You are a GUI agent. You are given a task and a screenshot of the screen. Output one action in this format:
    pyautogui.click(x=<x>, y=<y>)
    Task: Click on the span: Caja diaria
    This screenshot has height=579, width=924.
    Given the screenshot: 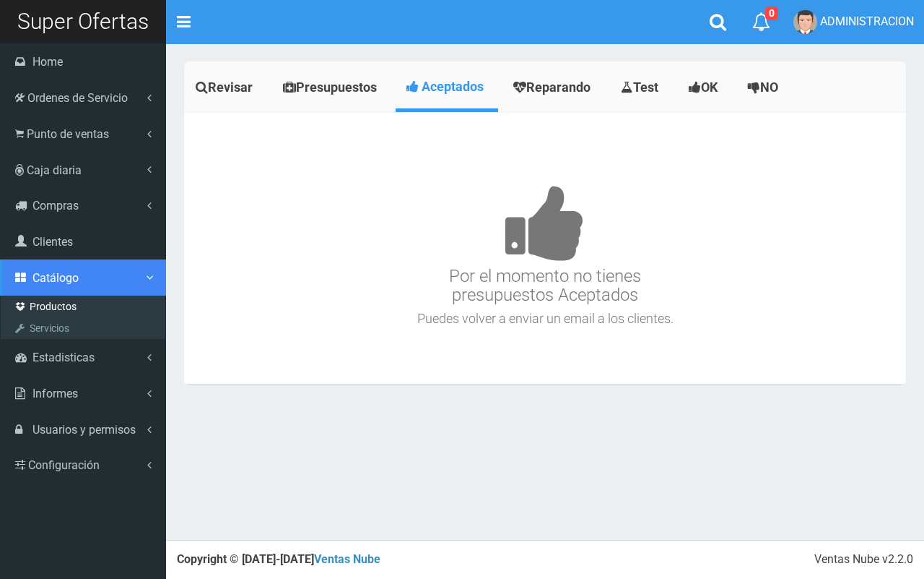 What is the action you would take?
    pyautogui.click(x=54, y=170)
    